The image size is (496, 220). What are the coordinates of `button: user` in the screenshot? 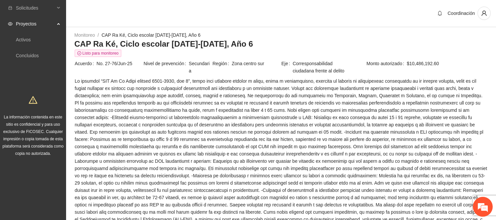 It's located at (484, 13).